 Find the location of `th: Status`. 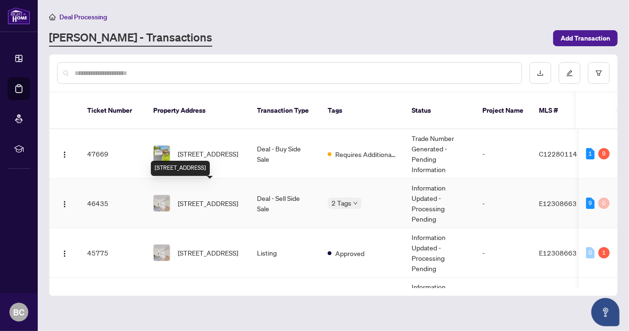

th: Status is located at coordinates (439, 111).